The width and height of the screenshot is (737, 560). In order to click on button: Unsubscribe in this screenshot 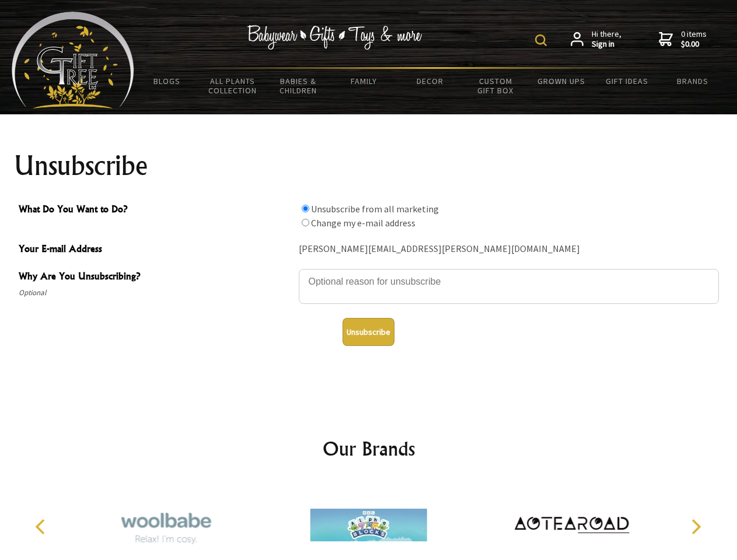, I will do `click(368, 332)`.